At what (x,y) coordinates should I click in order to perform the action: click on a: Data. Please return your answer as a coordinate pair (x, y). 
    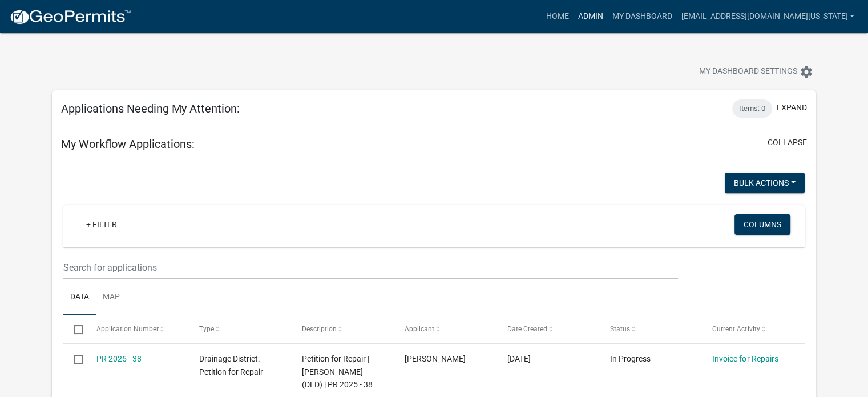
    Looking at the image, I should click on (80, 297).